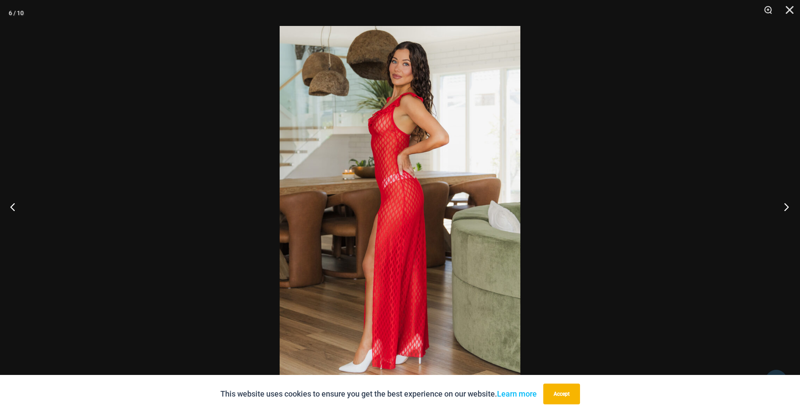 Image resolution: width=800 pixels, height=413 pixels. What do you see at coordinates (517, 393) in the screenshot?
I see `a: Learn more` at bounding box center [517, 393].